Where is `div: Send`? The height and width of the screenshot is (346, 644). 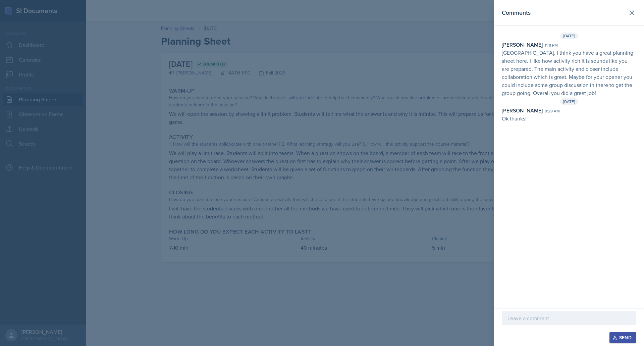
div: Send is located at coordinates (623, 337).